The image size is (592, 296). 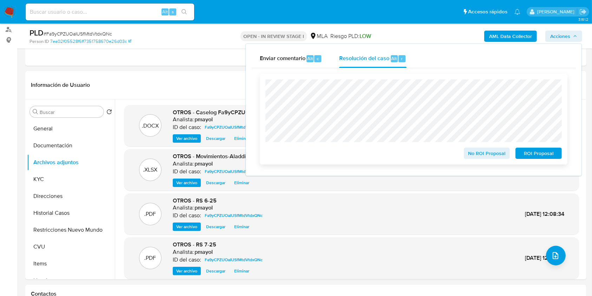 I want to click on button: Items, so click(x=71, y=264).